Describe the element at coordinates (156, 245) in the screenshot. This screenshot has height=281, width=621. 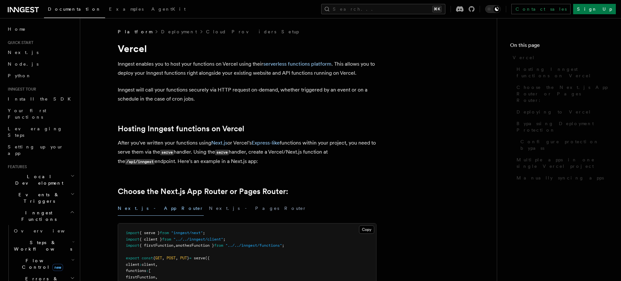
I see `span: { firstFunction` at that location.